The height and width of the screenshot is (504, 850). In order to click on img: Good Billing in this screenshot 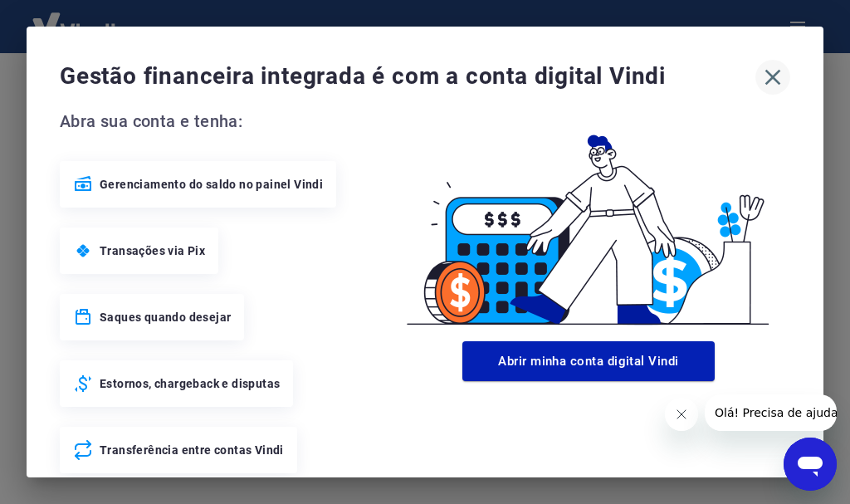, I will do `click(589, 221)`.